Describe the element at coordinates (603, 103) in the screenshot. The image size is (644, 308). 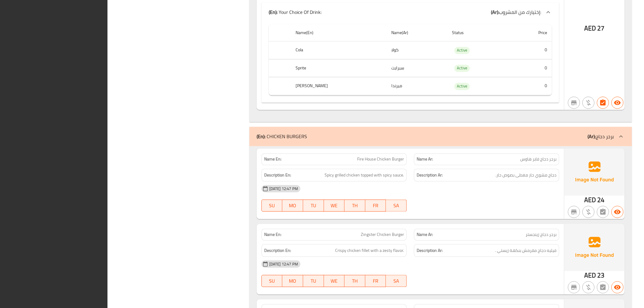
I see `button: Has choices` at that location.